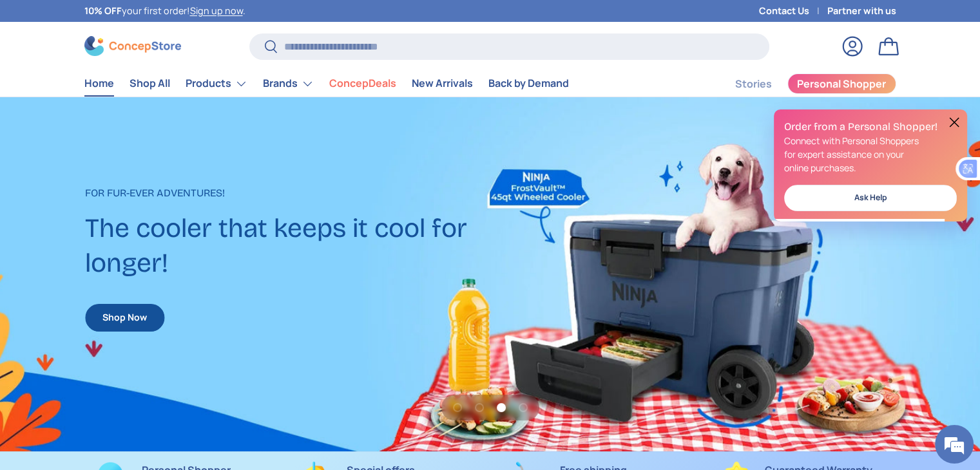  Describe the element at coordinates (442, 83) in the screenshot. I see `a: New Arrivals` at that location.